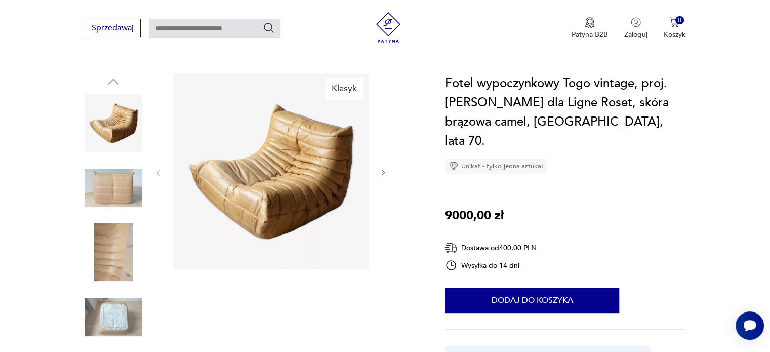  Describe the element at coordinates (675, 34) in the screenshot. I see `p: Koszyk` at that location.